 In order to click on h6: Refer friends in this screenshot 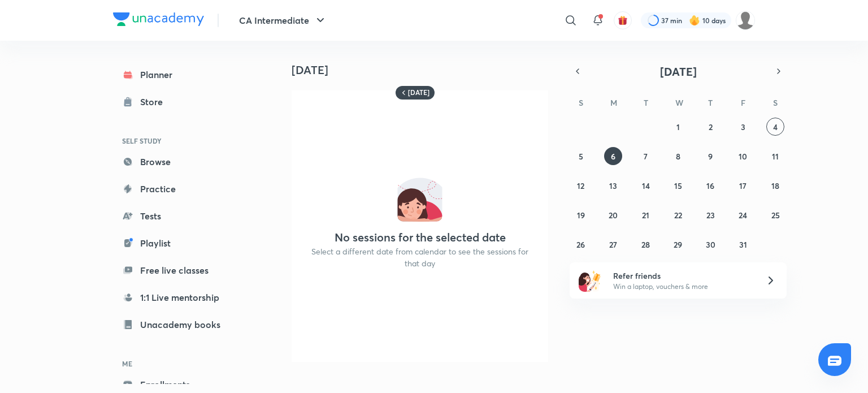, I will do `click(683, 275)`.